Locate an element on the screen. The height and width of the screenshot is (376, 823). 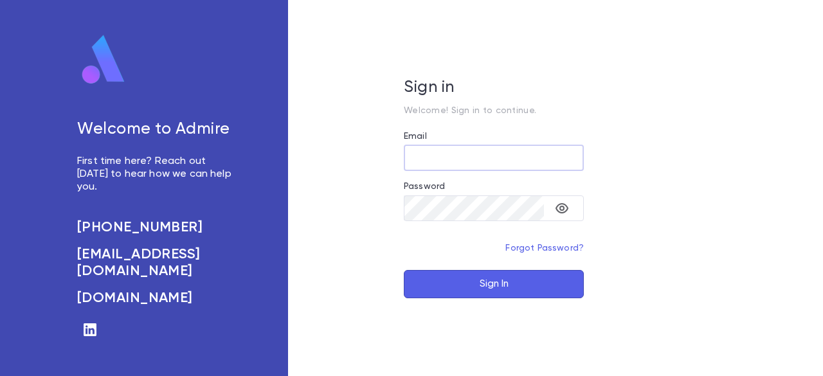
a: Forgot Password? is located at coordinates (545, 248).